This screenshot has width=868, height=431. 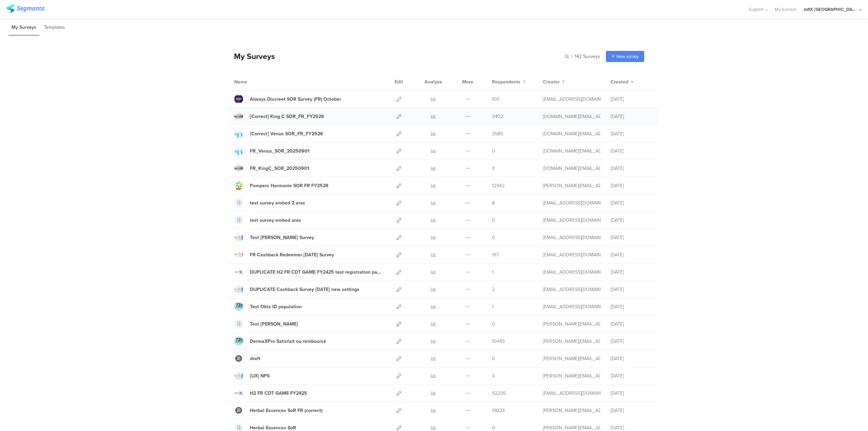 I want to click on div: DUPLICATE Cashback Survey October 2024 new settings, so click(x=305, y=289).